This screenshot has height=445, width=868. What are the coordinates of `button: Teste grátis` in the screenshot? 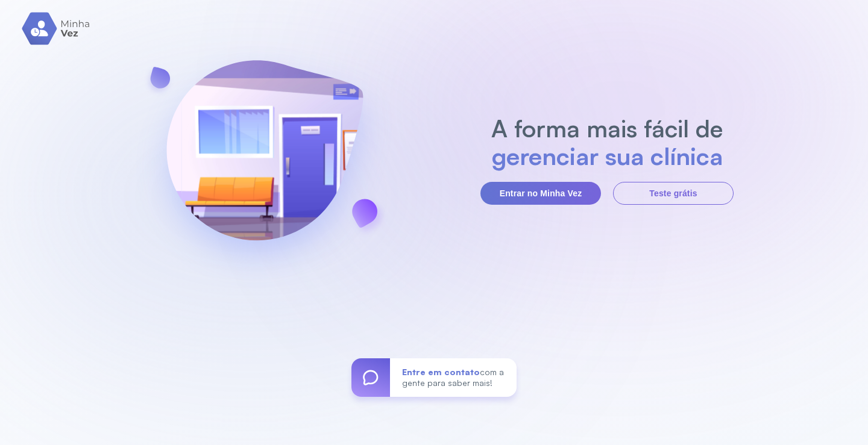 It's located at (673, 194).